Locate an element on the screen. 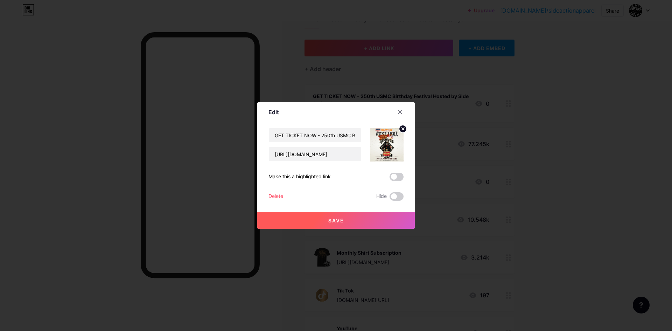 This screenshot has height=331, width=672. input: Title is located at coordinates (315, 135).